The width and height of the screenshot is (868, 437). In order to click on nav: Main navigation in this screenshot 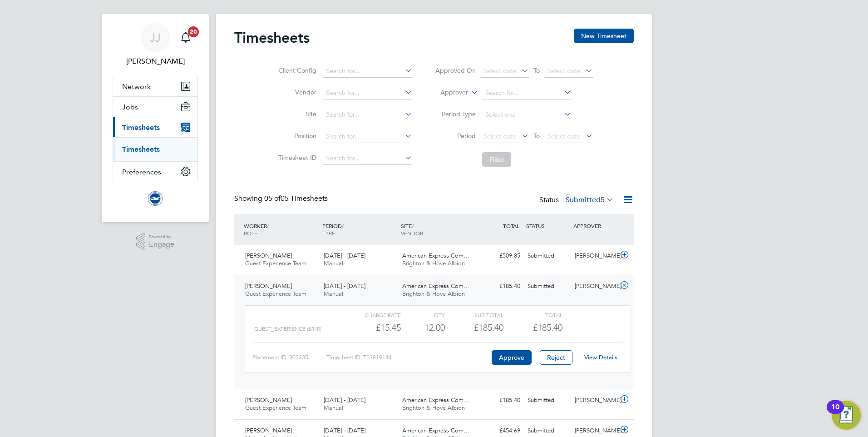, I will do `click(155, 118)`.